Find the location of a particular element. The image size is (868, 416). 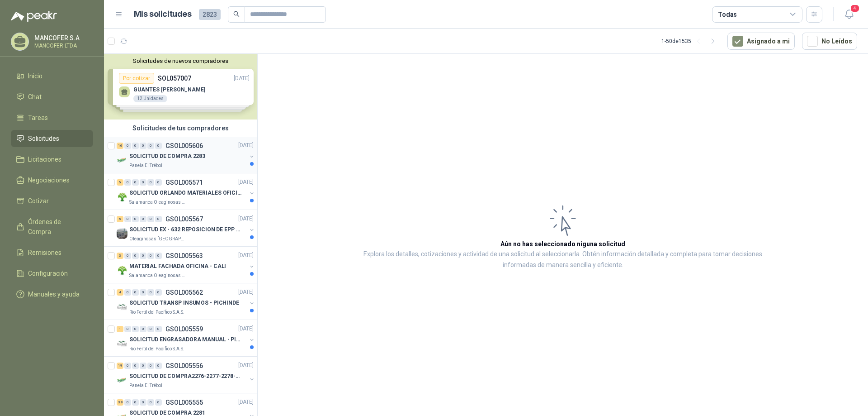

a: Órdenes de Compra is located at coordinates (52, 227).